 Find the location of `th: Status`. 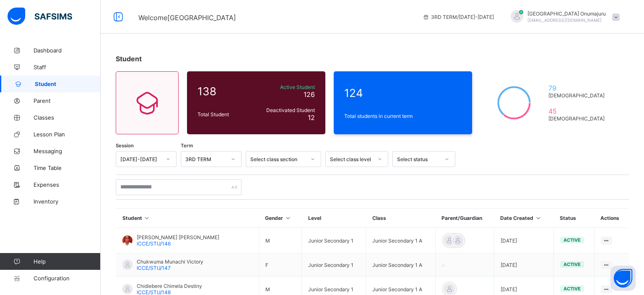

th: Status is located at coordinates (574, 218).